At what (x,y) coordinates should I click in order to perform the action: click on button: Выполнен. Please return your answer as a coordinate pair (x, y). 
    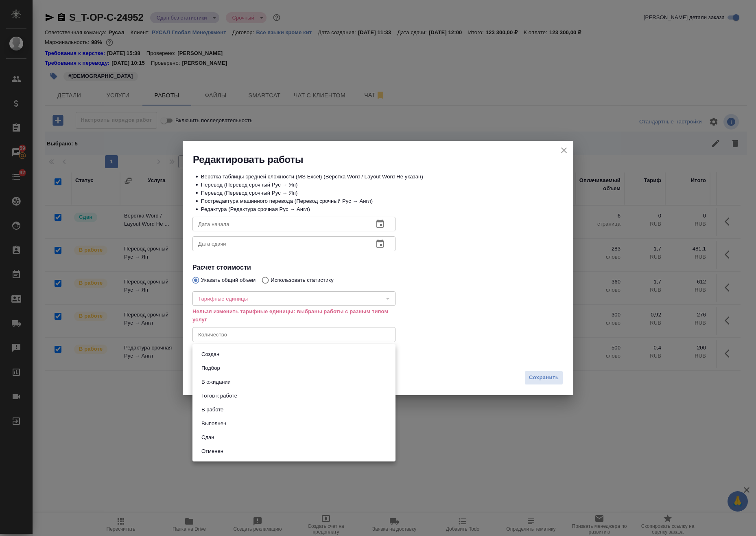
    Looking at the image, I should click on (214, 423).